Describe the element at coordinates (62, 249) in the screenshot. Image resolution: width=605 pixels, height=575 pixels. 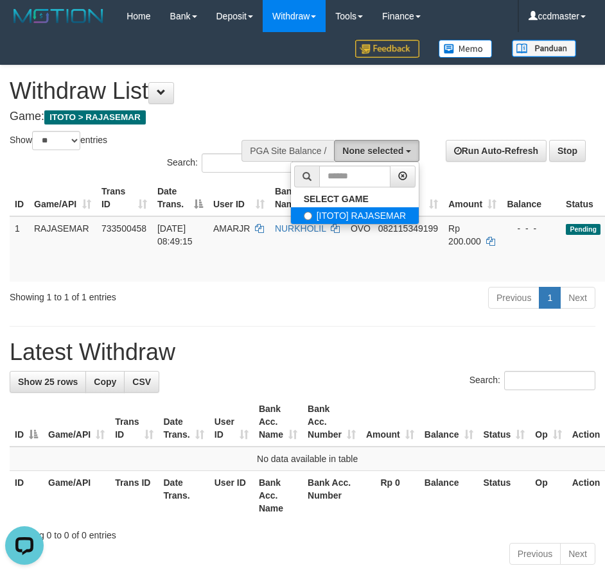
I see `td: RAJASEMAR` at that location.